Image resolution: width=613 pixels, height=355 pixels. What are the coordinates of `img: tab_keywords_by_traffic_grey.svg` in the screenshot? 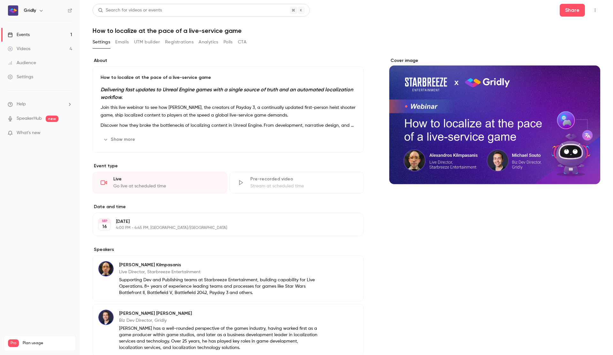 It's located at (66, 40).